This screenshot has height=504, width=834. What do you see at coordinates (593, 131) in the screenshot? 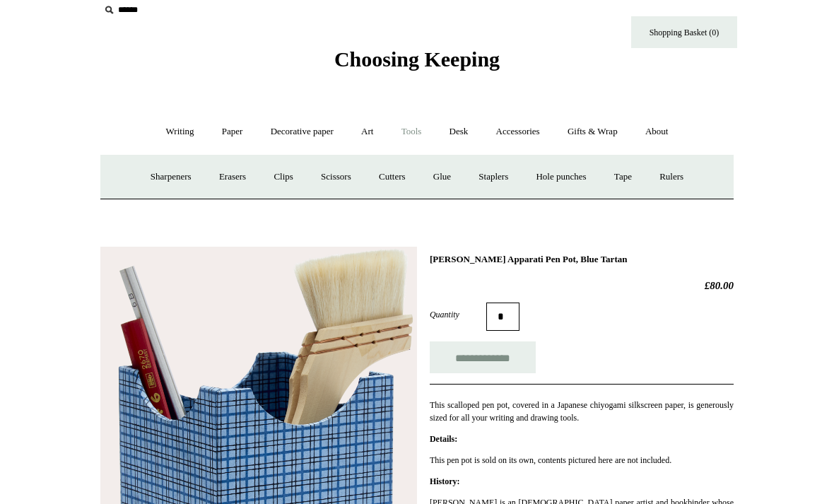
I see `a: Gifts & Wrap` at bounding box center [593, 131].